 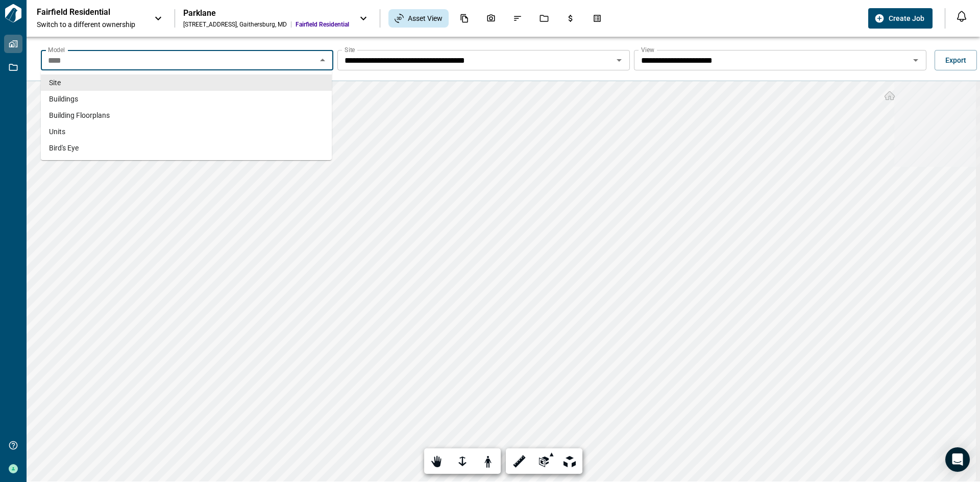 What do you see at coordinates (90, 25) in the screenshot?
I see `span: Switch to a different ownership` at bounding box center [90, 25].